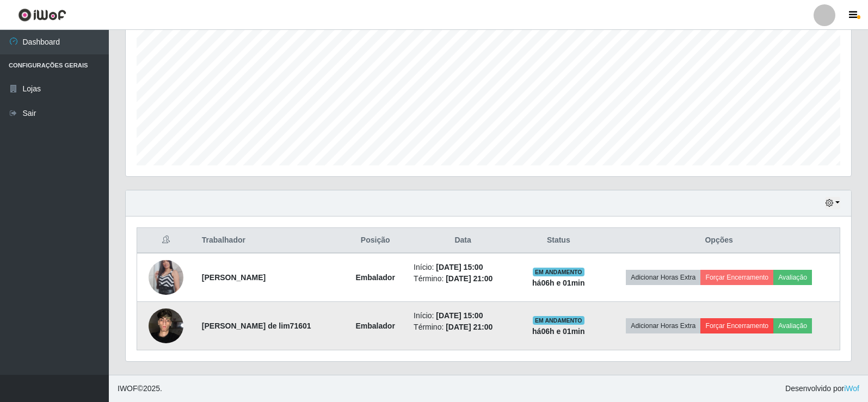  What do you see at coordinates (140, 388) in the screenshot?
I see `span: © 2025 .` at bounding box center [140, 388].